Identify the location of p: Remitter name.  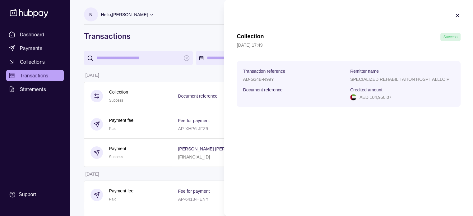
(365, 71).